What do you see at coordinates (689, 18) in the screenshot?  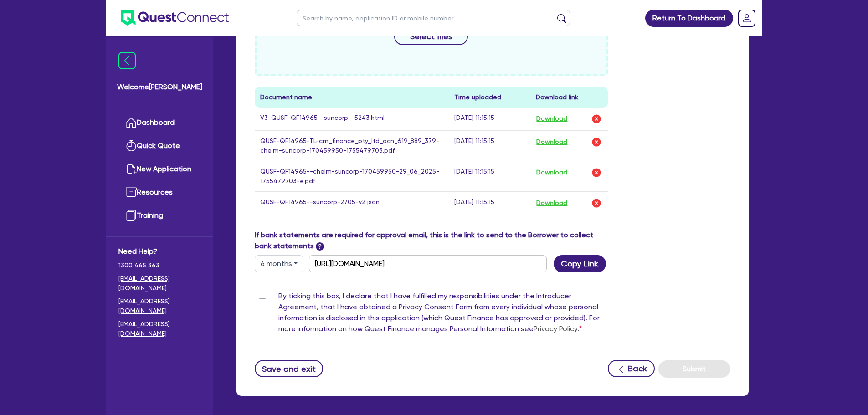 I see `a: Return To Dashboard` at bounding box center [689, 18].